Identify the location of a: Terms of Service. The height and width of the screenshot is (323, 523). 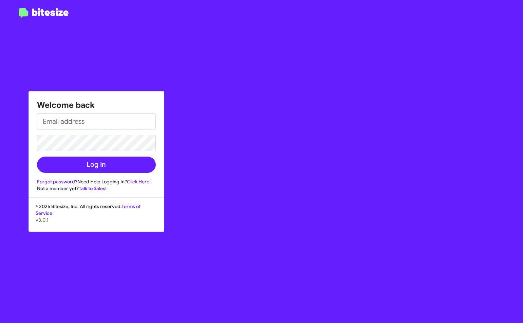
(88, 210).